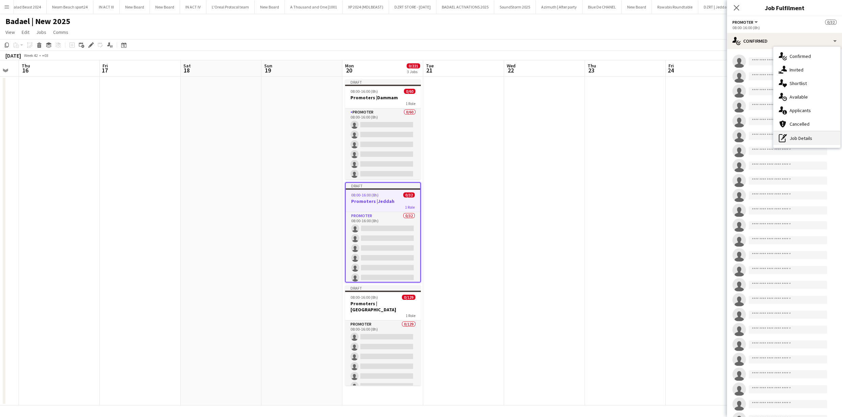  I want to click on span: Applicants, so click(800, 110).